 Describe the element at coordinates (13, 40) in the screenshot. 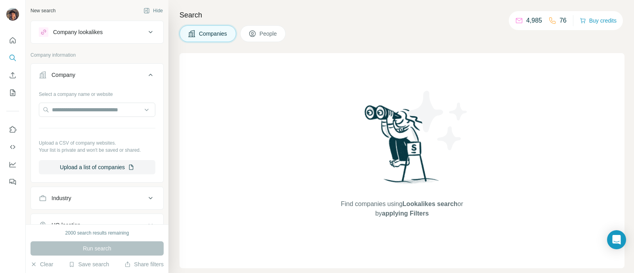

I see `button: Quick start` at that location.